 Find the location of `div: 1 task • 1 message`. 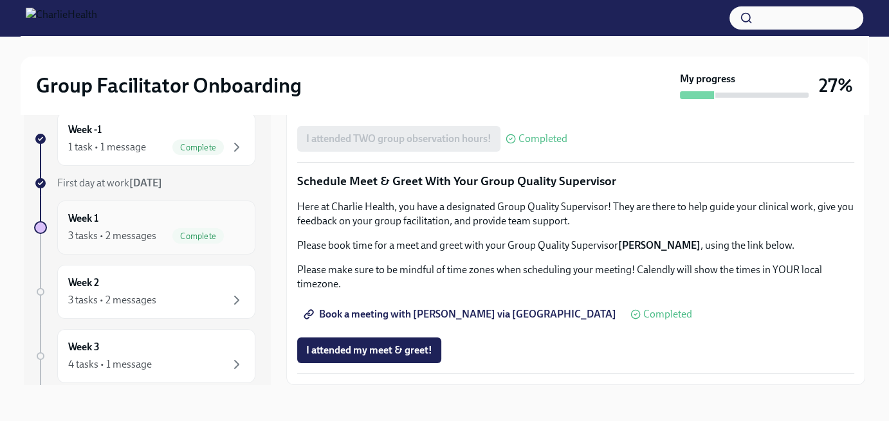

div: 1 task • 1 message is located at coordinates (107, 147).